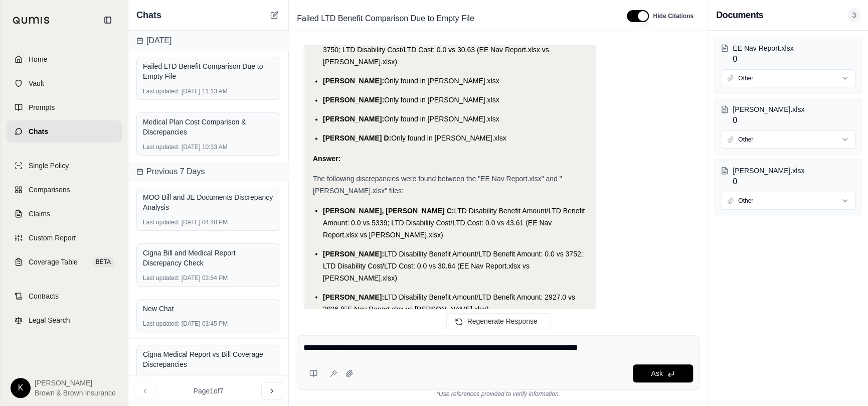 Image resolution: width=868 pixels, height=406 pixels. What do you see at coordinates (854, 15) in the screenshot?
I see `span: 3` at bounding box center [854, 15].